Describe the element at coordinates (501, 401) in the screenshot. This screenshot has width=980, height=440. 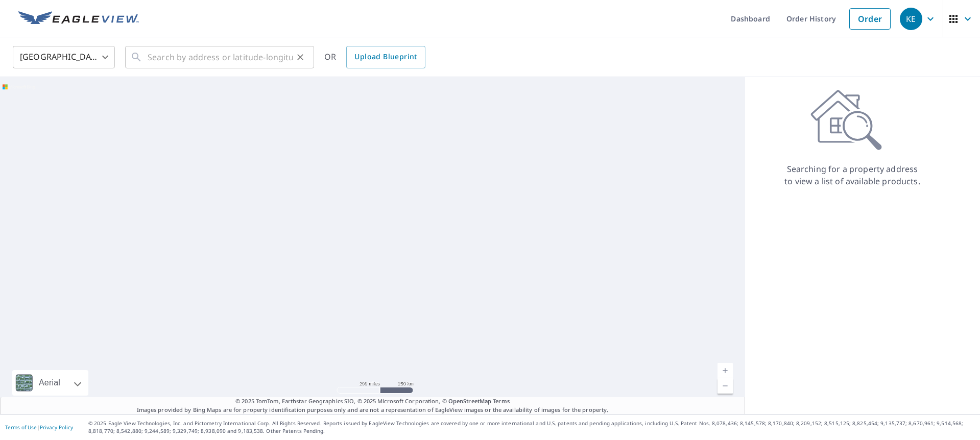
I see `a: Terms` at that location.